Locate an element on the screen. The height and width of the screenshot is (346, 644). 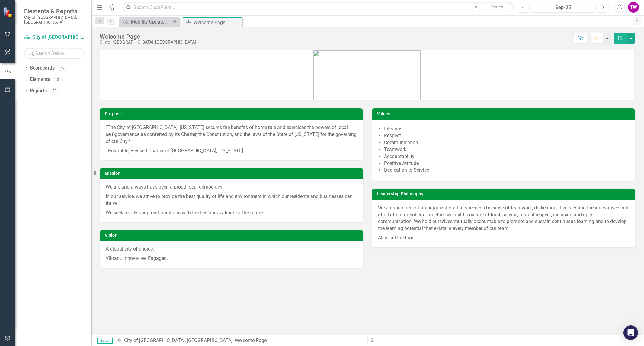
p: We are and always have been a proud local democracy. is located at coordinates (231, 188).